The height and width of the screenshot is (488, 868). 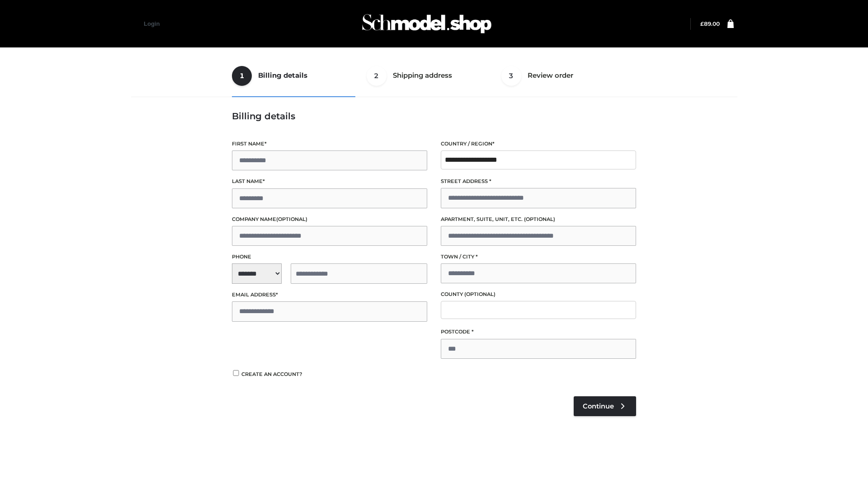 I want to click on a: £89.00, so click(x=710, y=23).